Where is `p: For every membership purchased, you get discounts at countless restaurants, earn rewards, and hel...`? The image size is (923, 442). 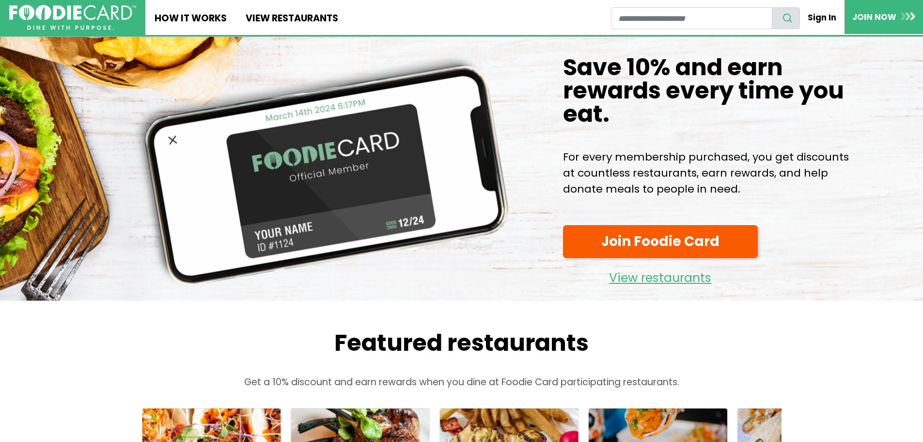 p: For every membership purchased, you get discounts at countless restaurants, earn rewards, and hel... is located at coordinates (706, 173).